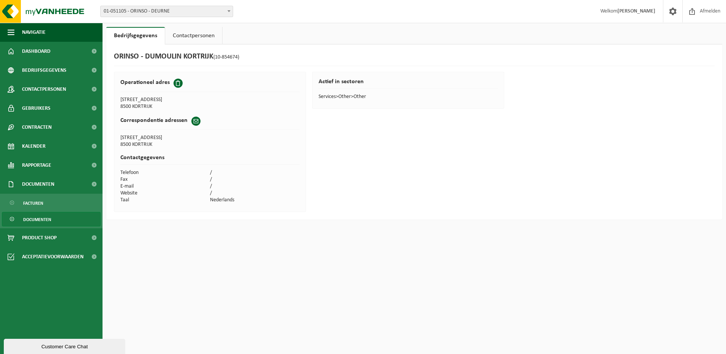 The image size is (726, 354). Describe the element at coordinates (165, 193) in the screenshot. I see `td: Website` at that location.